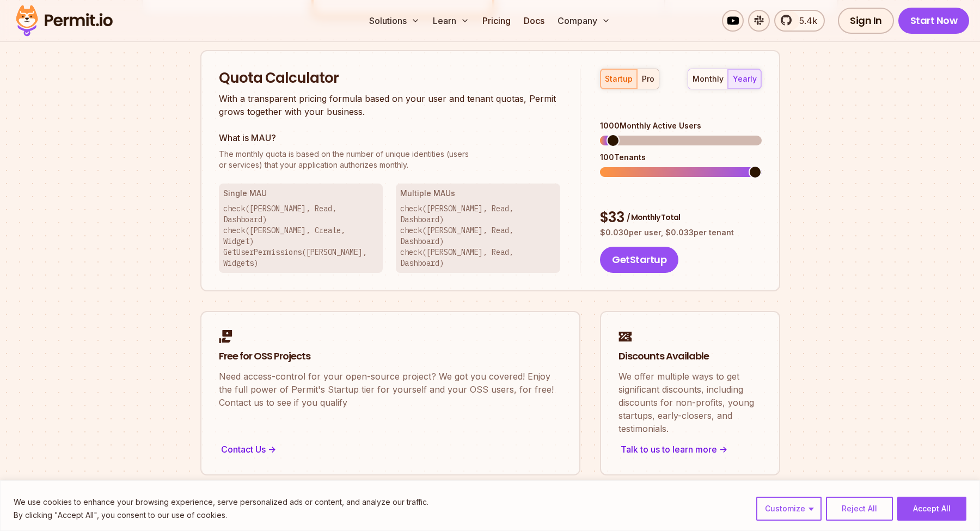 The image size is (980, 531). What do you see at coordinates (681, 158) in the screenshot?
I see `div: 100 Tenants` at bounding box center [681, 158].